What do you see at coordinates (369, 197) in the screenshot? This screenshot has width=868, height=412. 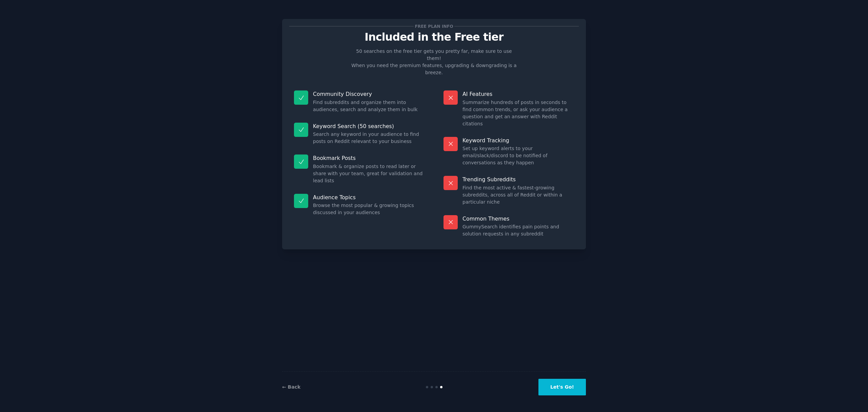 I see `p: Audience Topics` at bounding box center [369, 197].